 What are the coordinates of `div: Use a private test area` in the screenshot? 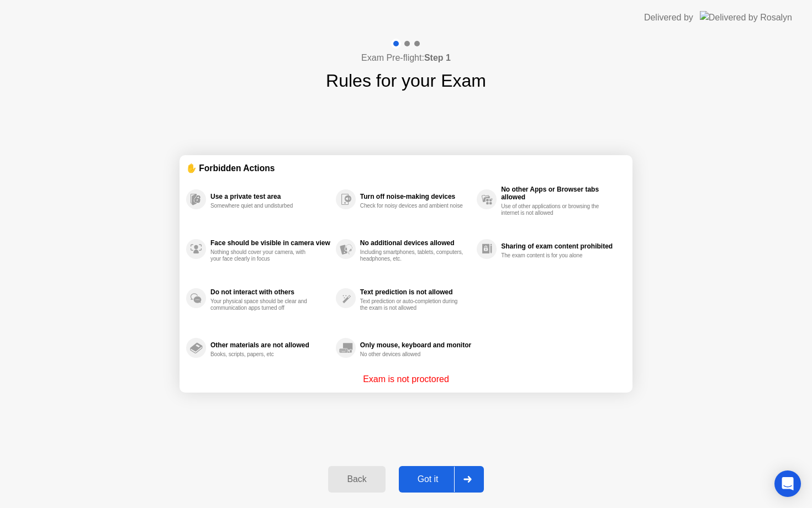 It's located at (270, 197).